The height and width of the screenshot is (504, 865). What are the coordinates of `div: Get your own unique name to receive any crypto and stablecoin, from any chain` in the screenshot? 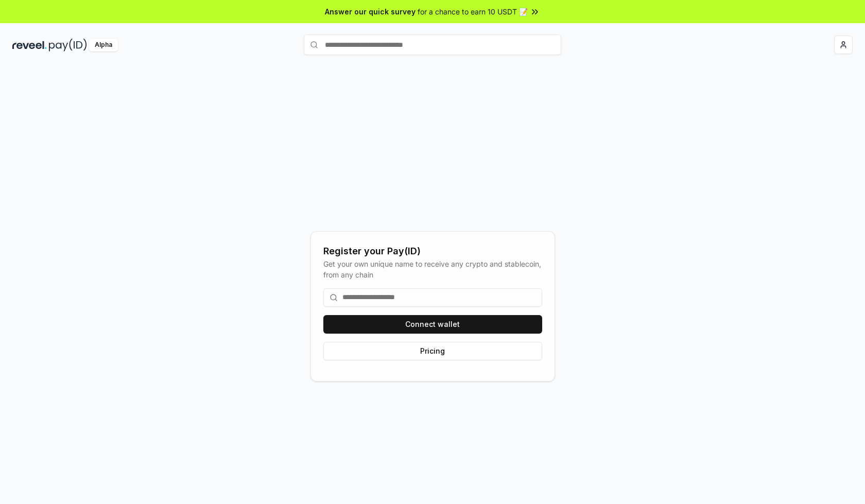 It's located at (433, 269).